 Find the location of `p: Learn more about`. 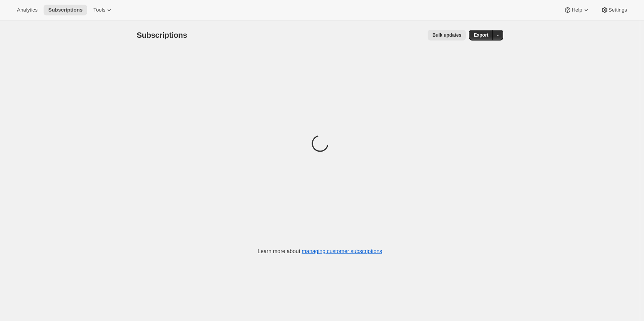

p: Learn more about is located at coordinates (320, 251).